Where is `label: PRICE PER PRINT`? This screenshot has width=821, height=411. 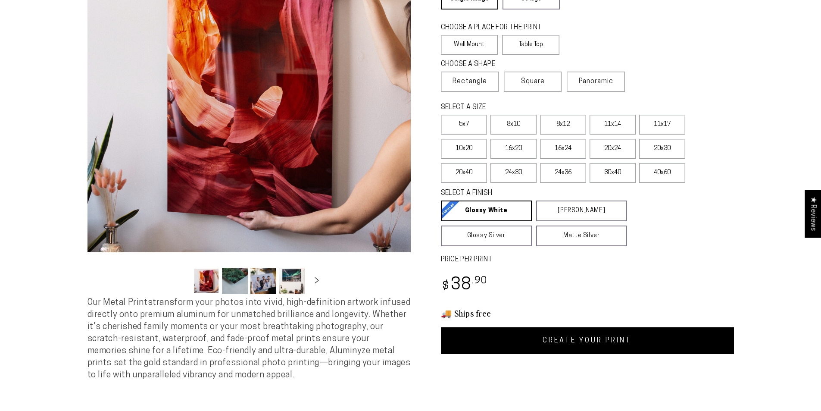 label: PRICE PER PRINT is located at coordinates (588, 260).